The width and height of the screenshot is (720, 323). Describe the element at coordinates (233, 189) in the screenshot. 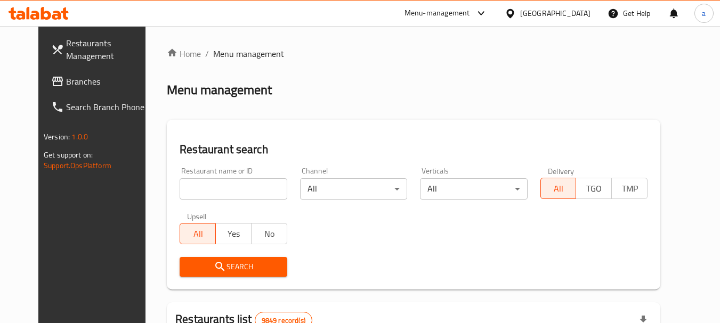

I see `input: Search for restaurant name or ID..` at that location.